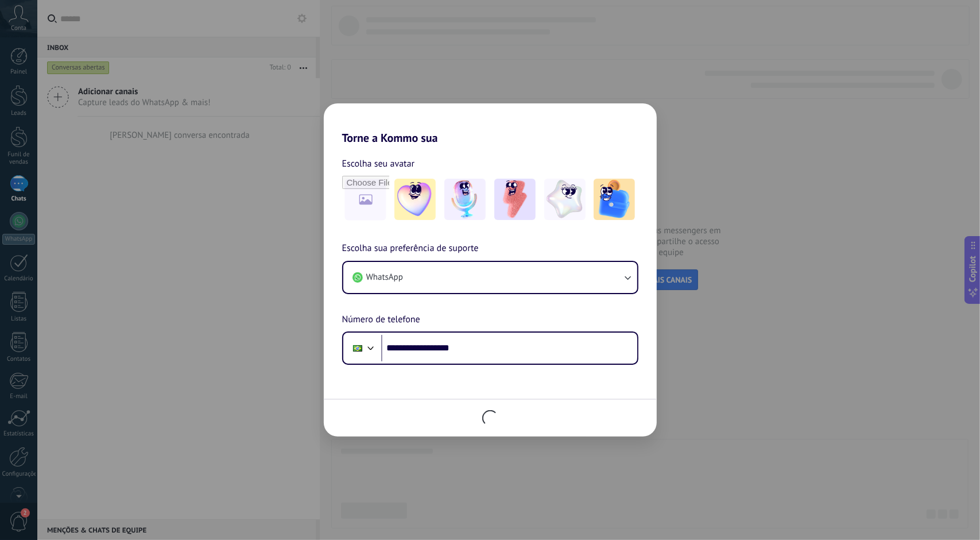 This screenshot has height=540, width=980. What do you see at coordinates (381, 320) in the screenshot?
I see `span: Número de telefone` at bounding box center [381, 320].